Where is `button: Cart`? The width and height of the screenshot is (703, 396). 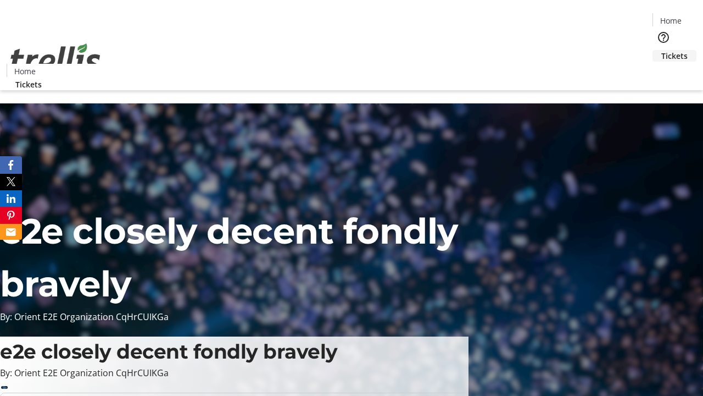 button: Cart is located at coordinates (664, 73).